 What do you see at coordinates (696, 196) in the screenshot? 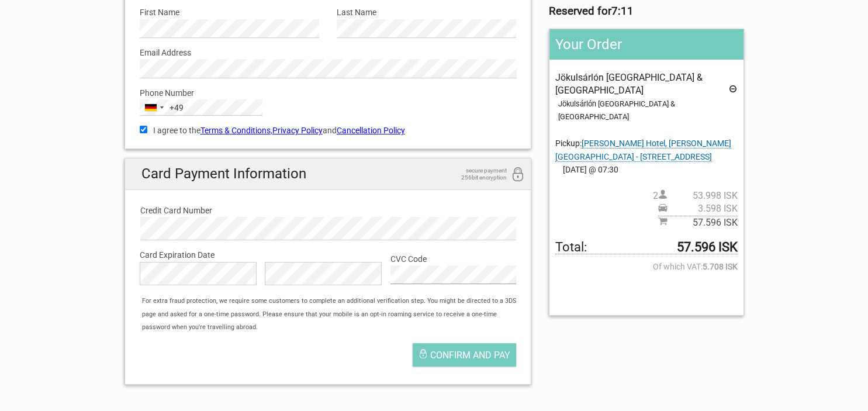
I see `span: 2 person(s)` at bounding box center [696, 196].